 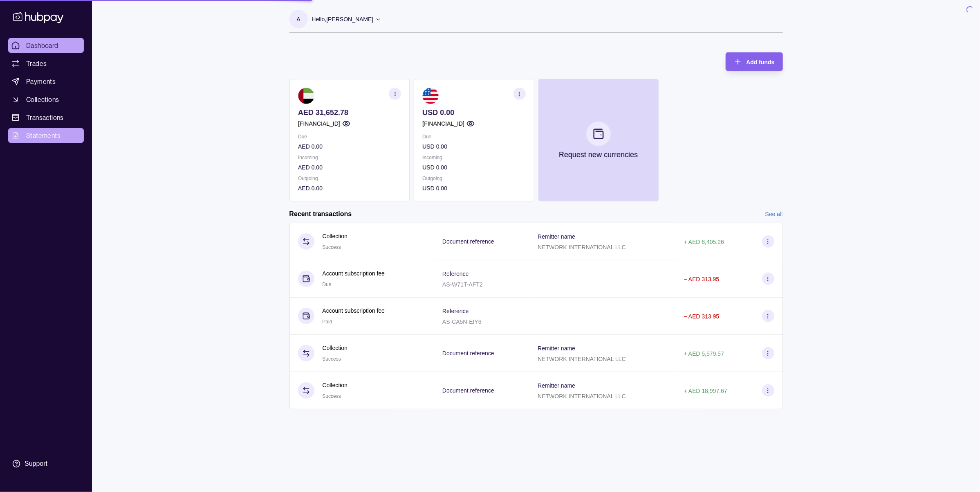 What do you see at coordinates (37, 63) in the screenshot?
I see `span: Trades` at bounding box center [37, 63].